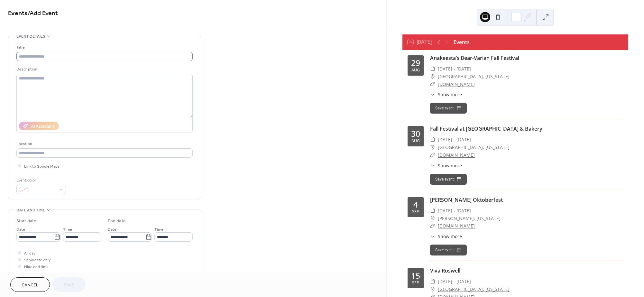 This screenshot has width=644, height=297. I want to click on a: Viva Roswell, so click(445, 270).